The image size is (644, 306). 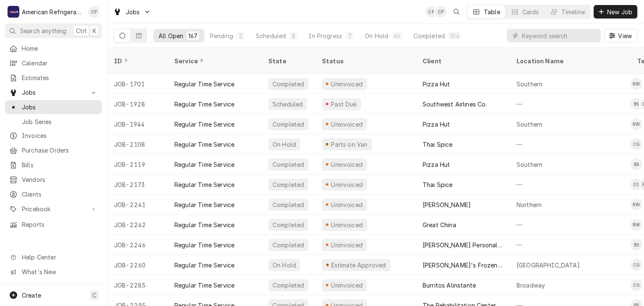 What do you see at coordinates (359, 265) in the screenshot?
I see `div: Estimate Approved` at bounding box center [359, 265].